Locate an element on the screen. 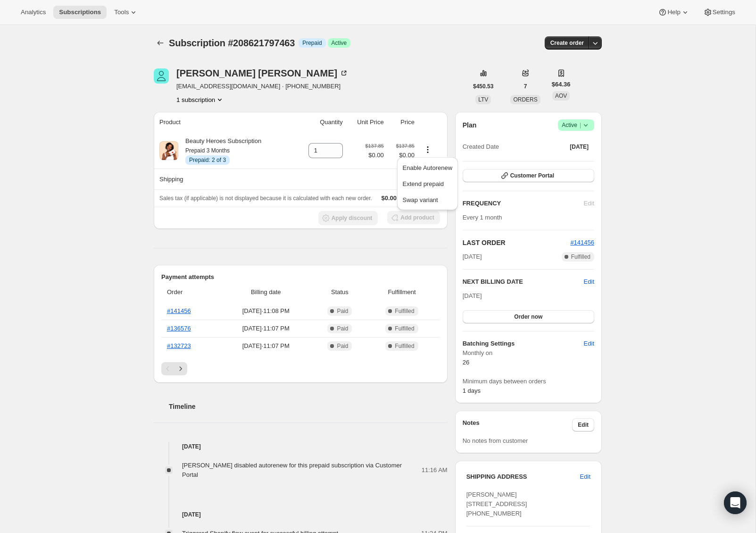 The width and height of the screenshot is (756, 533). h6: Batching Settings is located at coordinates (523, 344).